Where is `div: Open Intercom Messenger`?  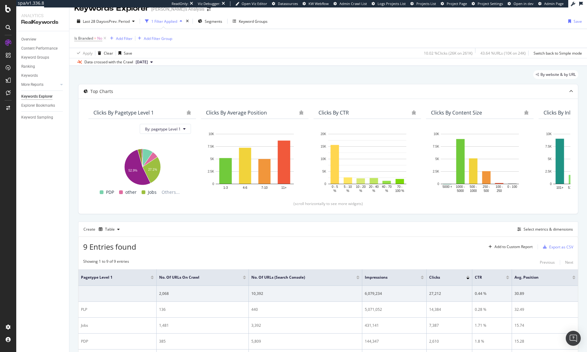
div: Open Intercom Messenger is located at coordinates (573, 339).